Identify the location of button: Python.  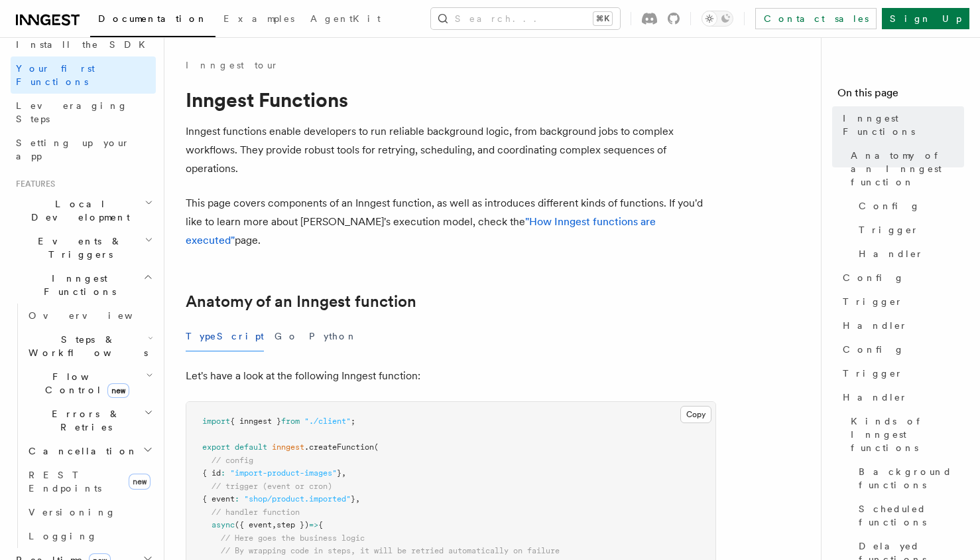
(333, 336).